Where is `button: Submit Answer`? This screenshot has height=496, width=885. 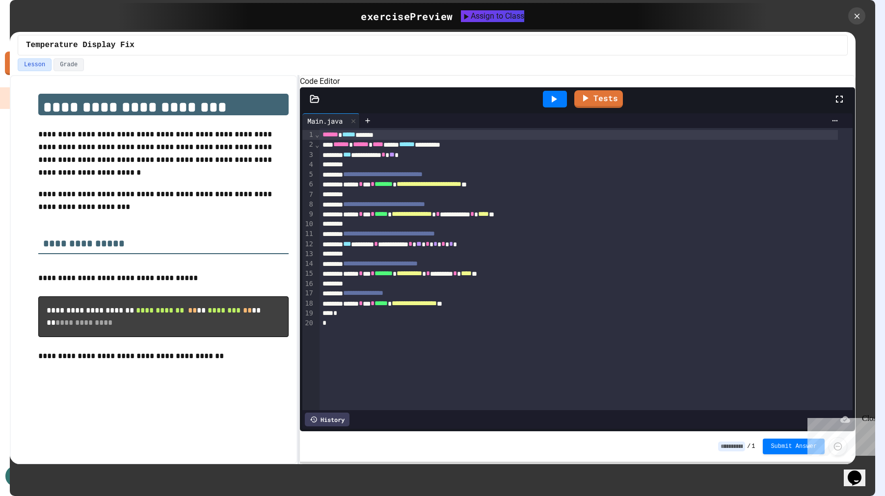
button: Submit Answer is located at coordinates (794, 447).